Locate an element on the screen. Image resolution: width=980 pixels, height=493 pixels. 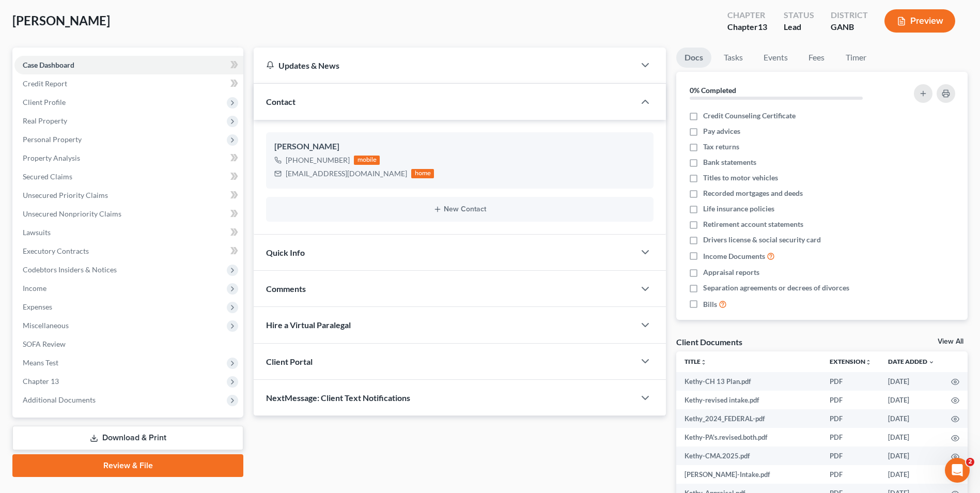
a: SOFA Review is located at coordinates (129, 345).